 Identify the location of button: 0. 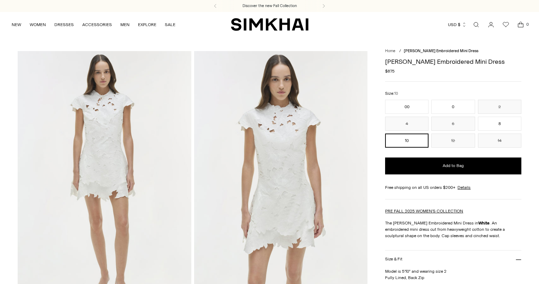
(453, 107).